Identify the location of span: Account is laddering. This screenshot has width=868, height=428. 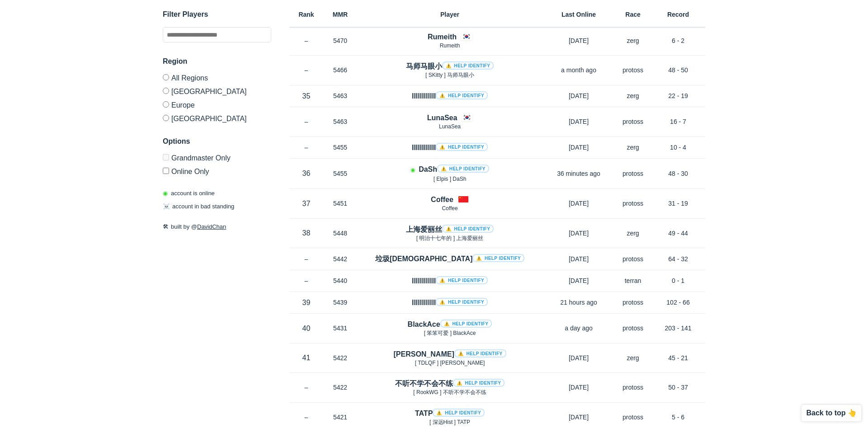
(413, 170).